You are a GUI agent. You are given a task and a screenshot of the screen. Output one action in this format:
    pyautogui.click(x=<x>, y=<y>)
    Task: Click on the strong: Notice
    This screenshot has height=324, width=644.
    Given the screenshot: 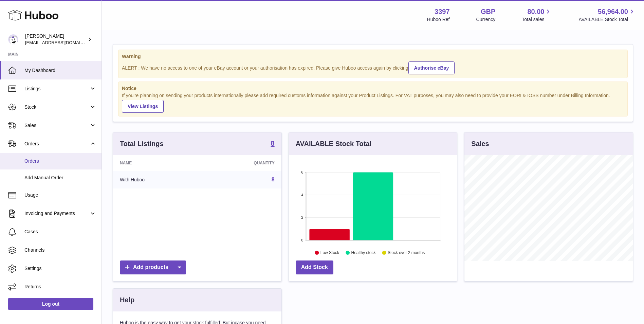 What is the action you would take?
    pyautogui.click(x=373, y=89)
    